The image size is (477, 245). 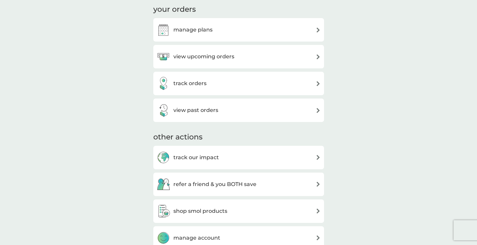 What do you see at coordinates (174, 9) in the screenshot?
I see `h3: your orders` at bounding box center [174, 9].